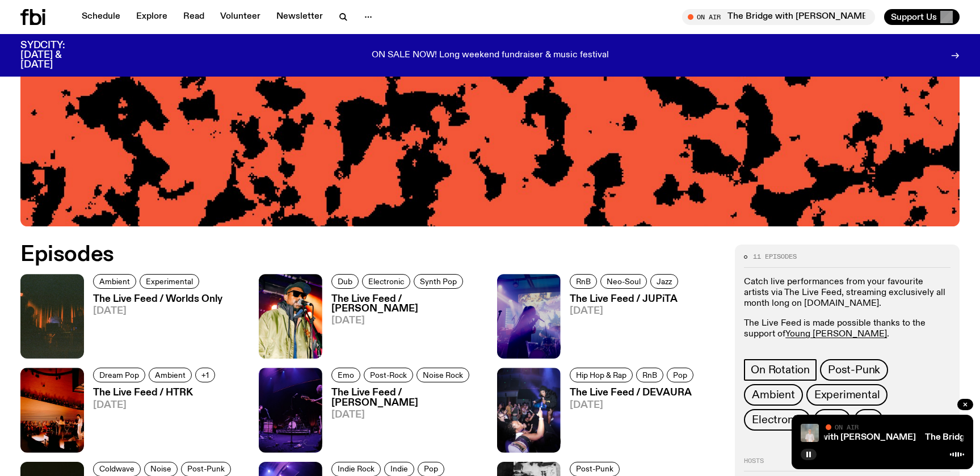  I want to click on h3: The Live Feed / DEVAURA, so click(633, 392).